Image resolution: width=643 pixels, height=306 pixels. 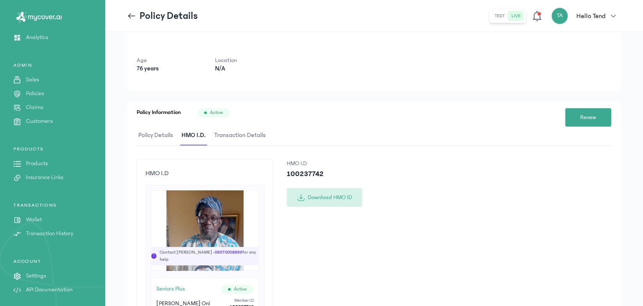 I want to click on p: Location, so click(x=247, y=60).